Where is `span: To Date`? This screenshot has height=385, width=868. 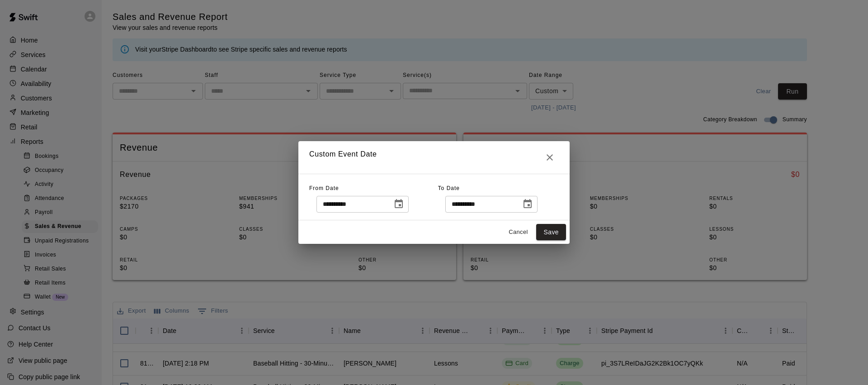
span: To Date is located at coordinates (449, 188).